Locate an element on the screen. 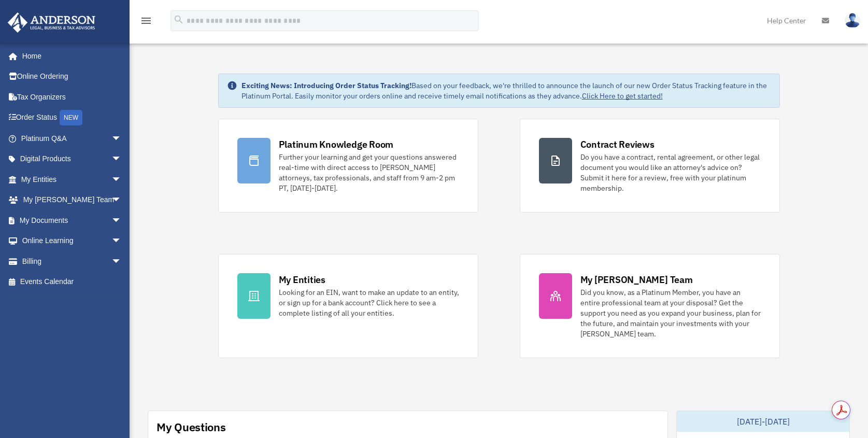 This screenshot has width=868, height=438. div: Did you know, as a Platinum Member, you have an entire professional team at your disposal? Get th... is located at coordinates (671, 313).